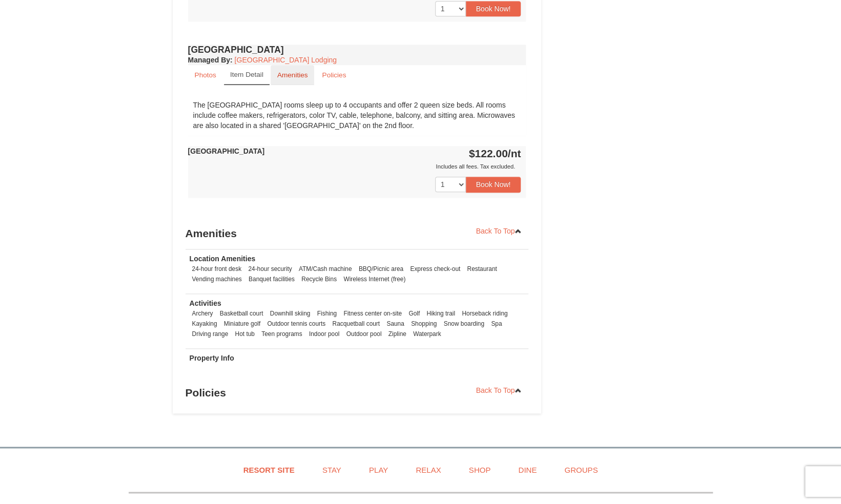 This screenshot has width=841, height=504. What do you see at coordinates (333, 75) in the screenshot?
I see `a: Policies` at bounding box center [333, 75].